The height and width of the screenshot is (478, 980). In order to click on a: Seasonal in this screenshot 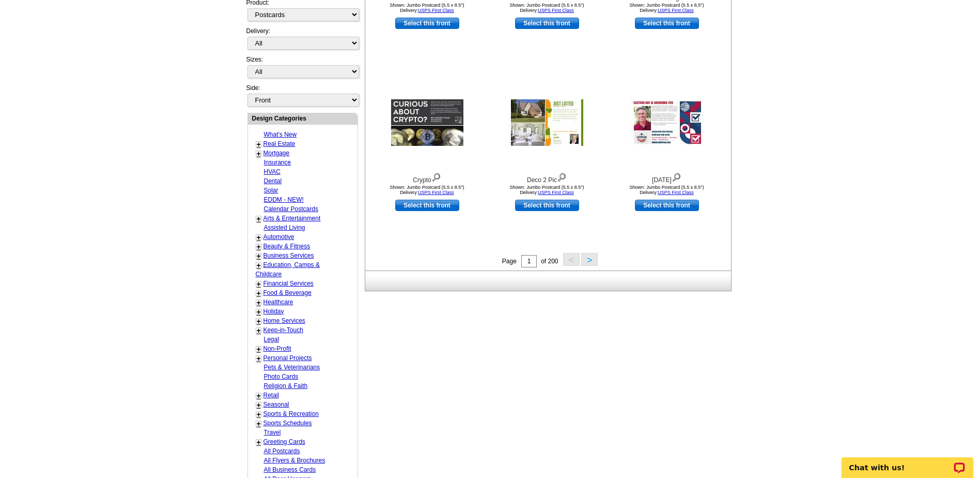, I will do `click(276, 405)`.